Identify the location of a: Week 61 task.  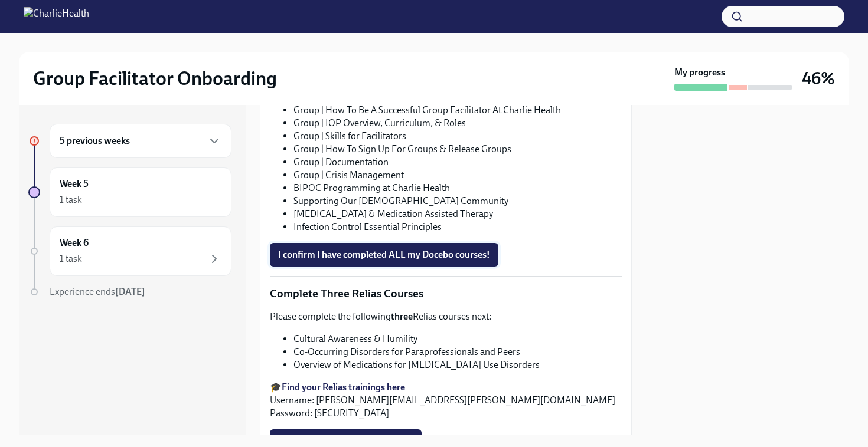
(130, 251).